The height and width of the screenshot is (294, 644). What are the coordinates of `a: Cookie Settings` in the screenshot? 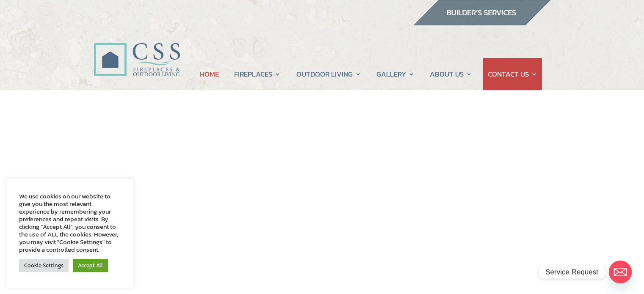 It's located at (44, 265).